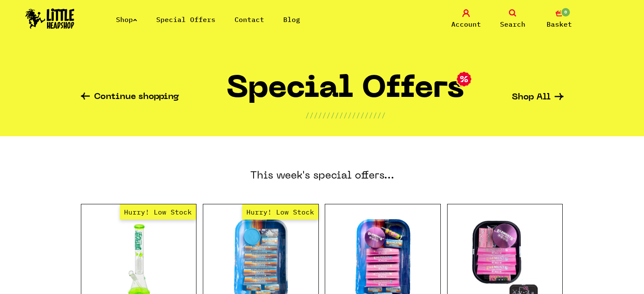  Describe the element at coordinates (566, 12) in the screenshot. I see `span: 0` at that location.